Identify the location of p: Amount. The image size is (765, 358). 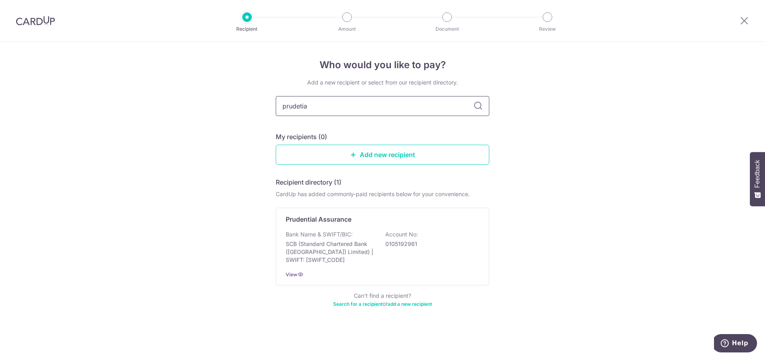
(347, 29).